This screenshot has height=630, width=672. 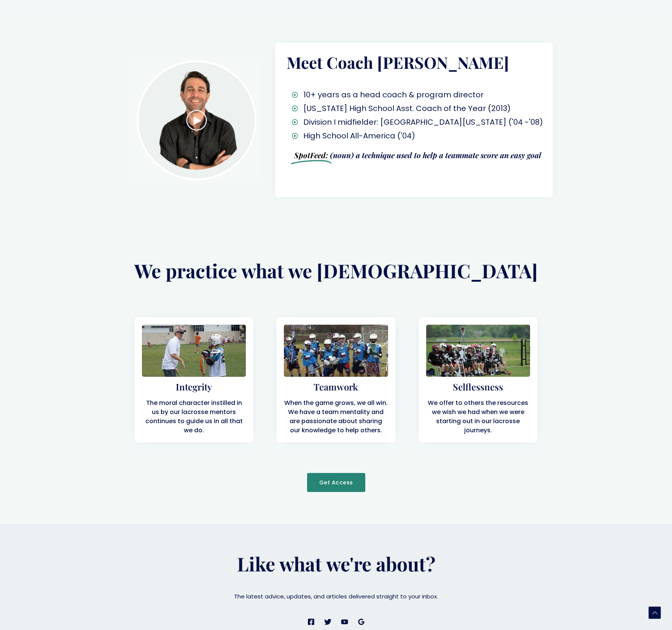 What do you see at coordinates (390, 95) in the screenshot?
I see `span: 10+ years as a head coach & program director` at bounding box center [390, 95].